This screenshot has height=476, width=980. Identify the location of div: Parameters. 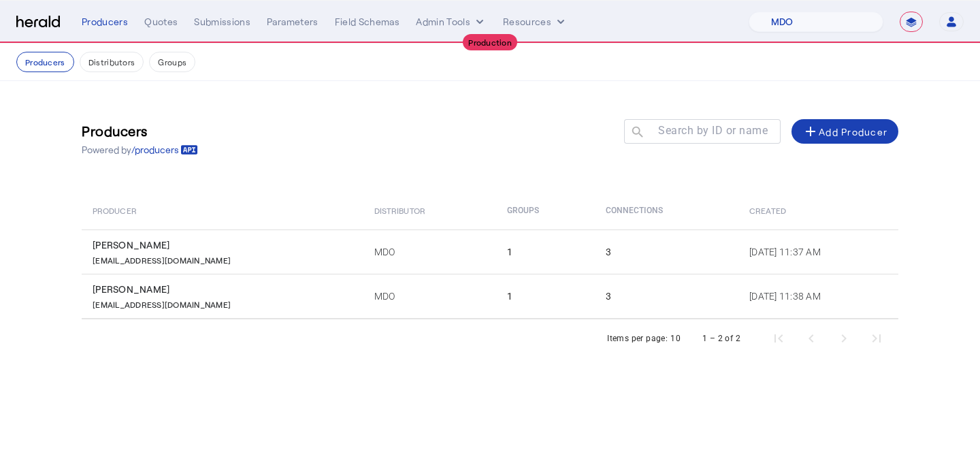
(292, 22).